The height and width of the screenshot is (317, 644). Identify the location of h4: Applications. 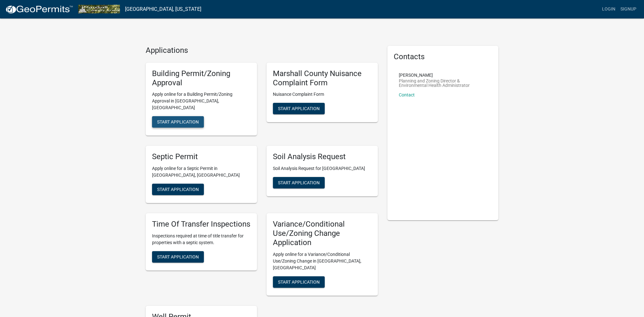
(261, 50).